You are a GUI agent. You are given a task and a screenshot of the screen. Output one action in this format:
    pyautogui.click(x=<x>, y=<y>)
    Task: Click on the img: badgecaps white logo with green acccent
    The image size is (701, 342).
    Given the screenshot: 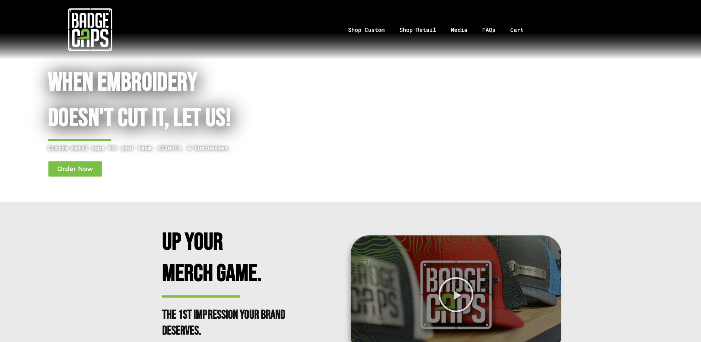 What is the action you would take?
    pyautogui.click(x=90, y=30)
    